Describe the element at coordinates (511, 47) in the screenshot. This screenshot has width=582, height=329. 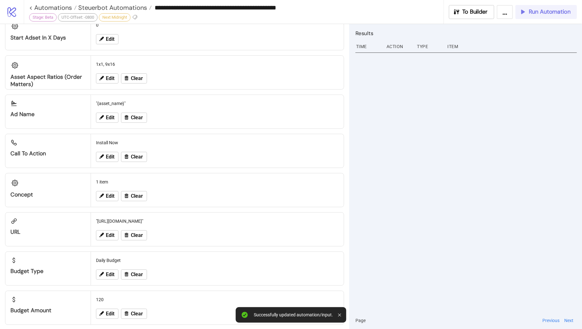
I see `div: Item` at that location.